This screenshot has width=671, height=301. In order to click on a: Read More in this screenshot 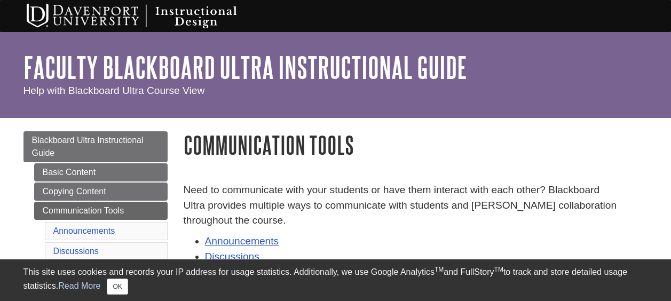, I will do `click(79, 285)`.